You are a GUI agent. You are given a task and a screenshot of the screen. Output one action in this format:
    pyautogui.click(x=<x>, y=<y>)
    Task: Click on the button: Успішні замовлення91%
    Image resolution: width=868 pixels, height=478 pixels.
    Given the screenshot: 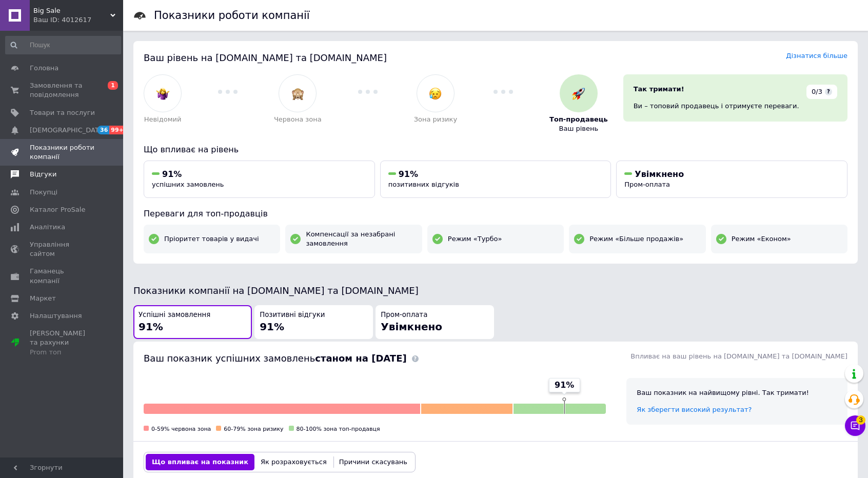 What is the action you would take?
    pyautogui.click(x=192, y=322)
    